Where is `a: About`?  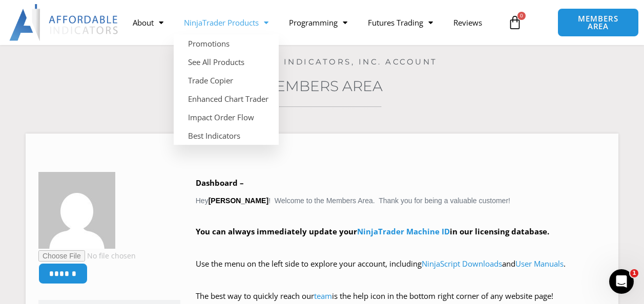
a: About is located at coordinates (148, 22).